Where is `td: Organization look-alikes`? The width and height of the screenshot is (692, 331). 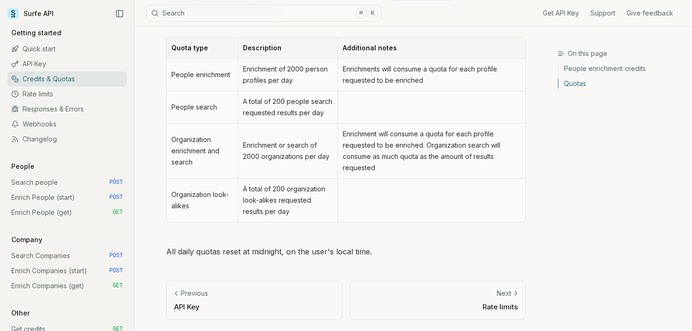 td: Organization look-alikes is located at coordinates (202, 200).